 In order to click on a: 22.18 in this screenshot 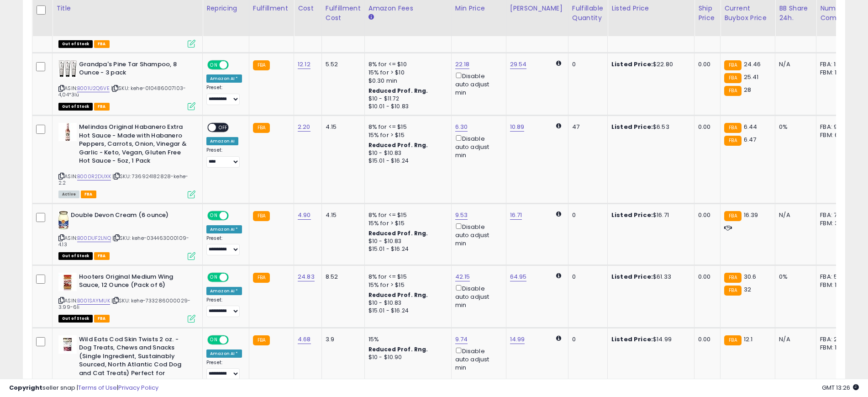, I will do `click(463, 64)`.